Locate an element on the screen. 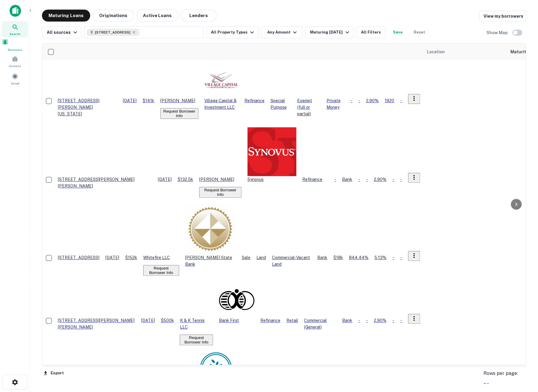 The width and height of the screenshot is (538, 392). div: Village Capital & Investment LLC is located at coordinates (221, 87).